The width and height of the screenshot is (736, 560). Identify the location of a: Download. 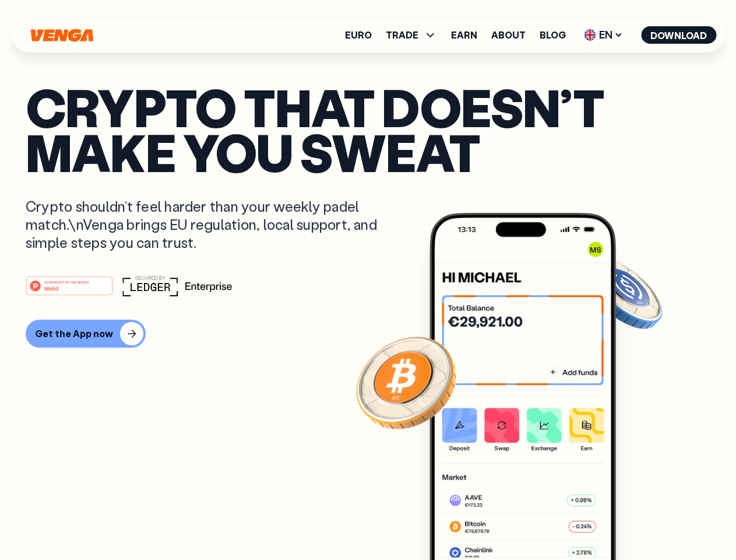
(678, 35).